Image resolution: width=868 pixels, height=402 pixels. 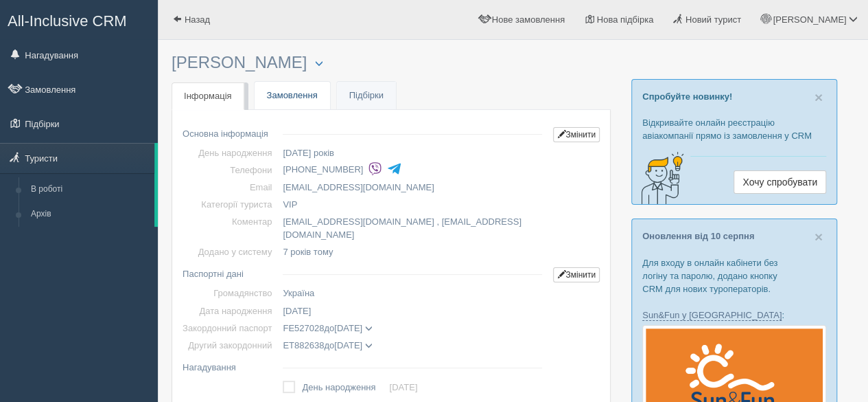 I want to click on td: Телефони, so click(x=230, y=169).